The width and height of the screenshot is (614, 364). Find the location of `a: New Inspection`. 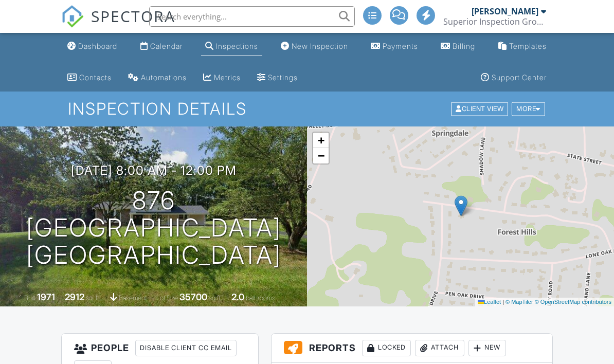

a: New Inspection is located at coordinates (314, 46).